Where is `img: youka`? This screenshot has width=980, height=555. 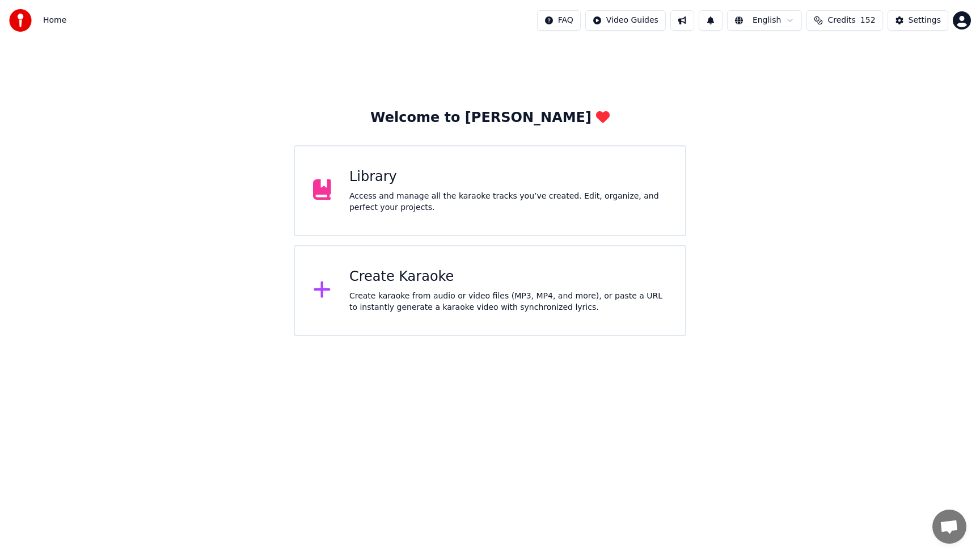
img: youka is located at coordinates (21, 21).